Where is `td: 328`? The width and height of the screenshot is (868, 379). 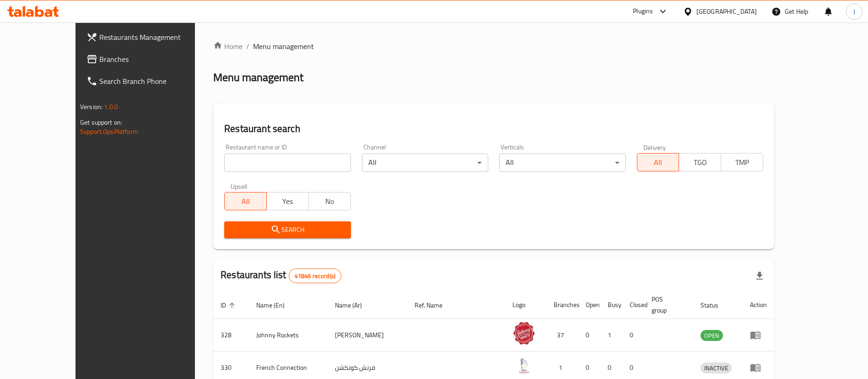
td: 328 is located at coordinates (231, 335).